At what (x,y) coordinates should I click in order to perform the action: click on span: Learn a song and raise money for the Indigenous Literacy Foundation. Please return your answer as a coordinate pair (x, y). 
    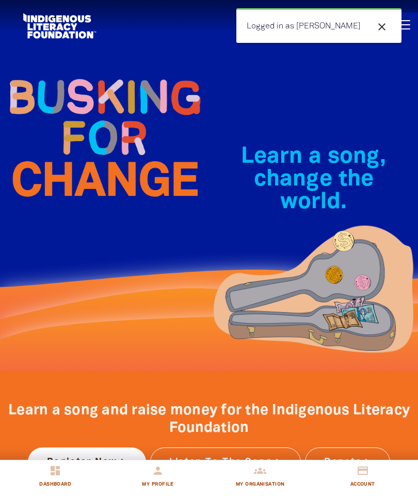
    Looking at the image, I should click on (209, 419).